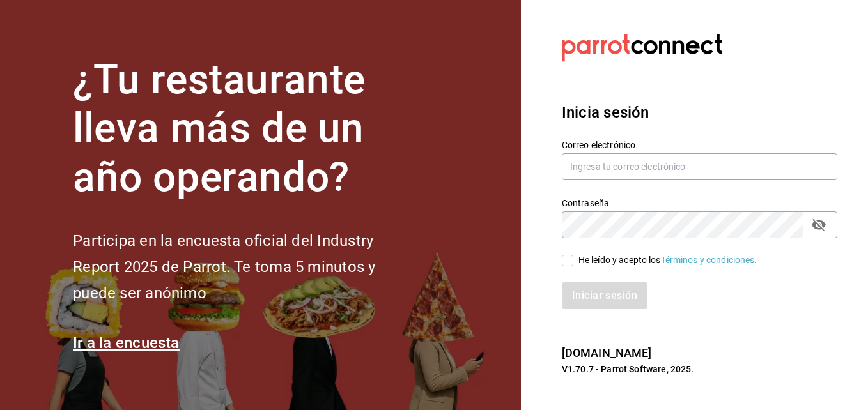  Describe the element at coordinates (699, 112) in the screenshot. I see `h3: Inicia sesión` at that location.